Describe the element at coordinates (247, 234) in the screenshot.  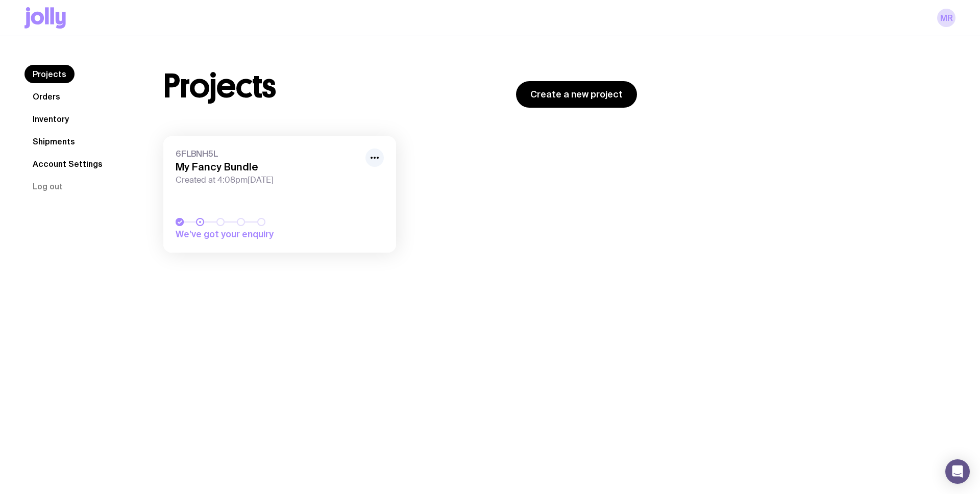
I see `span: We’ve got your enquiry` at that location.